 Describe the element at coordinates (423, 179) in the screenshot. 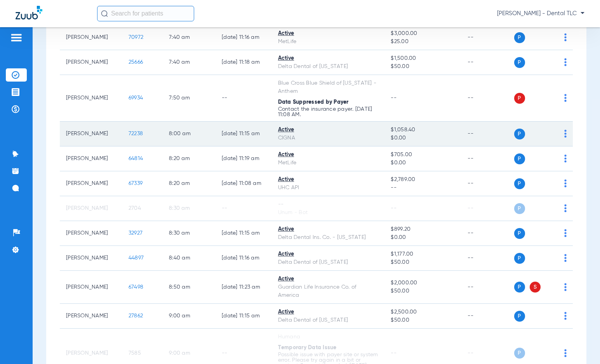

I see `span: $2,789.00` at that location.